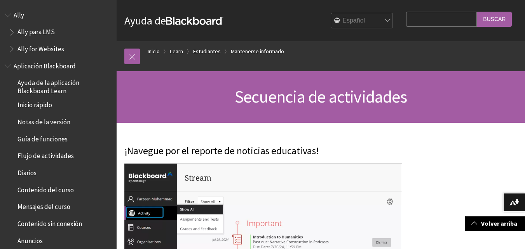 This screenshot has width=525, height=249. Describe the element at coordinates (207, 51) in the screenshot. I see `a: Estudiantes` at that location.